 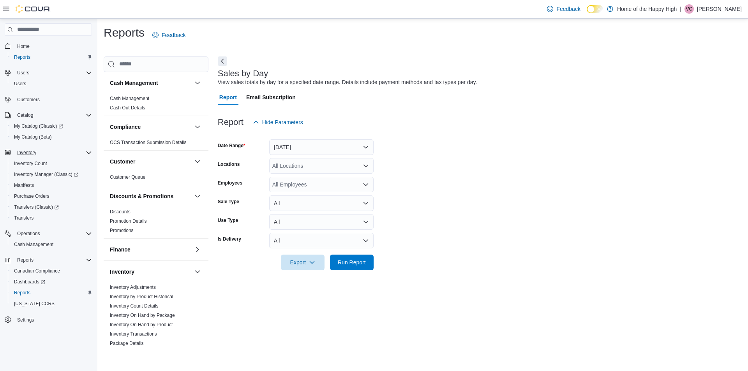 What do you see at coordinates (156, 179) in the screenshot?
I see `div: Customer` at bounding box center [156, 179].